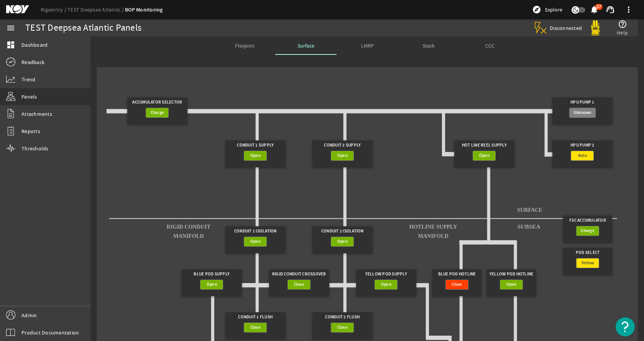 Image resolution: width=644 pixels, height=341 pixels. Describe the element at coordinates (255, 145) in the screenshot. I see `div: Conduit 1 Supply` at that location.